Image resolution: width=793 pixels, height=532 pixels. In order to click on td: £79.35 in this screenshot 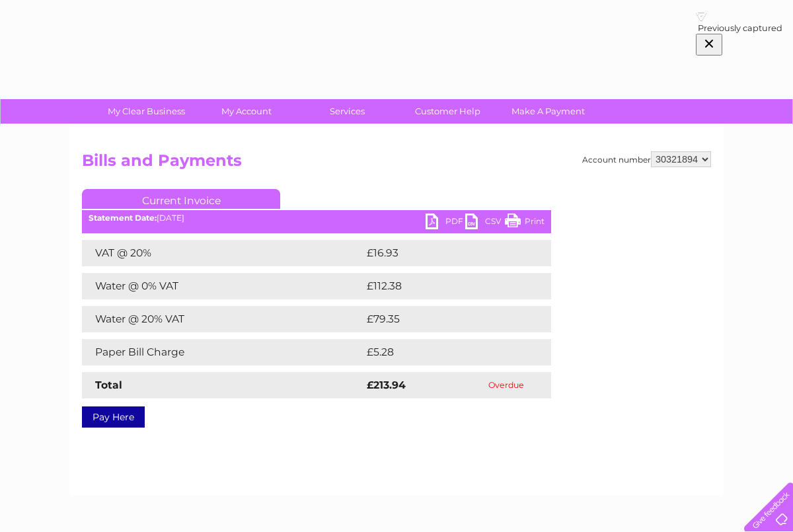, I will do `click(444, 319)`.